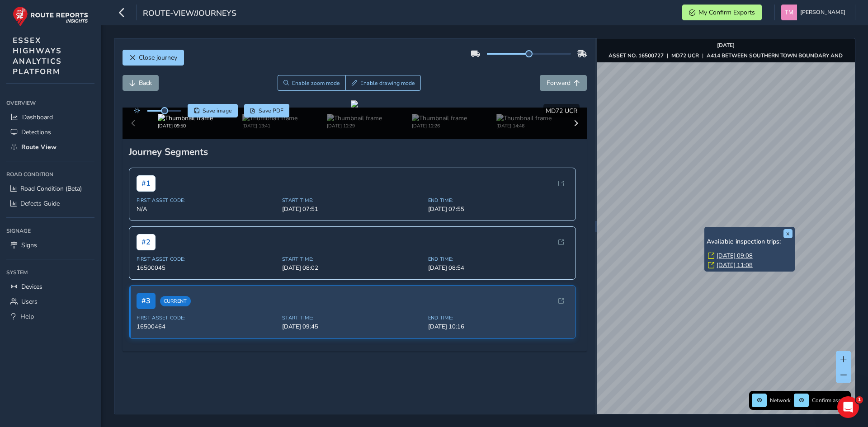 The height and width of the screenshot is (427, 868). Describe the element at coordinates (146, 242) in the screenshot. I see `span: # 2` at that location.